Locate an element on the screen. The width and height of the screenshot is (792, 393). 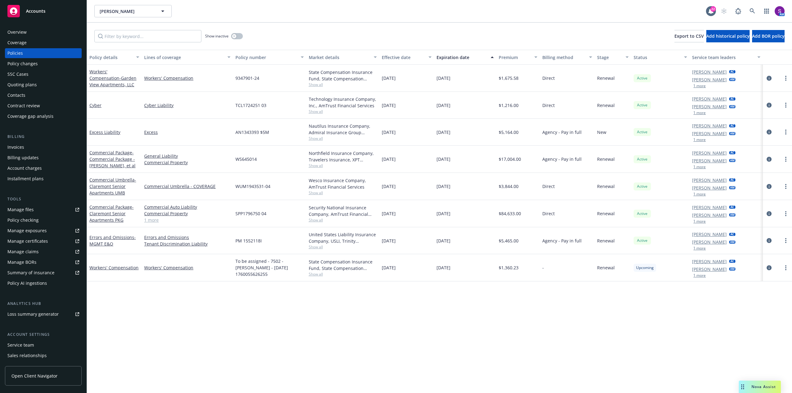
button: Effective date is located at coordinates (406, 57).